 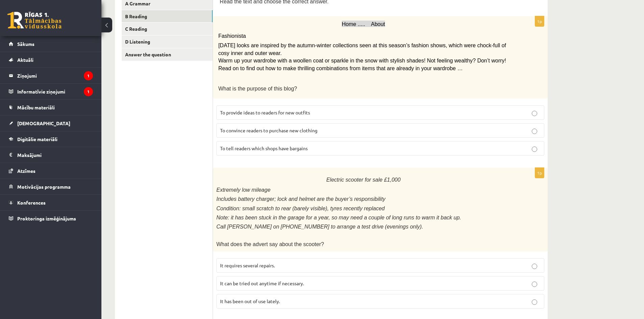 What do you see at coordinates (47, 219) in the screenshot?
I see `span: Proktoringa izmēģinājums` at bounding box center [47, 219].